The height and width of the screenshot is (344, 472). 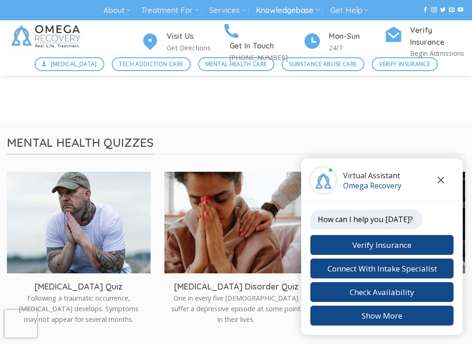 What do you see at coordinates (425, 10) in the screenshot?
I see `a: Follow on Facebook` at bounding box center [425, 10].